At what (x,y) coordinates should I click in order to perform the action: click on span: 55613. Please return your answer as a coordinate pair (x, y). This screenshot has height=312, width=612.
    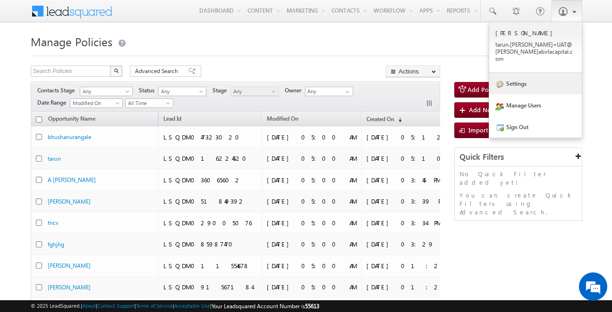
    Looking at the image, I should click on (312, 306).